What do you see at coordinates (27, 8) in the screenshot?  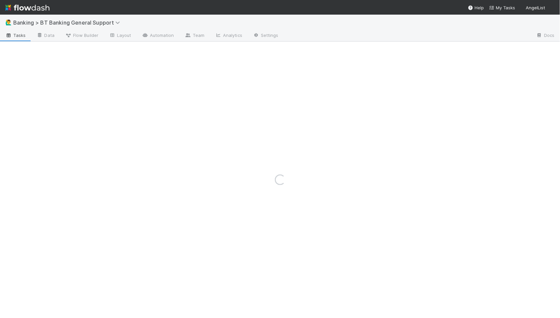 I see `img: logo-inverted-e16ddd16eac7371096b0.svg` at bounding box center [27, 8].